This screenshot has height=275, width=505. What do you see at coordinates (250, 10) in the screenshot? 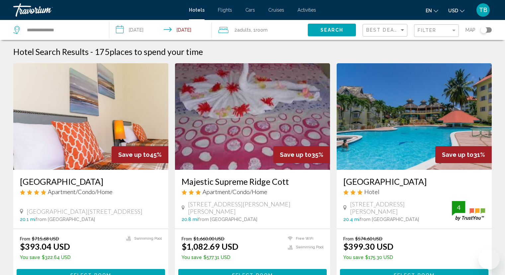
I see `a: Cars` at bounding box center [250, 10].